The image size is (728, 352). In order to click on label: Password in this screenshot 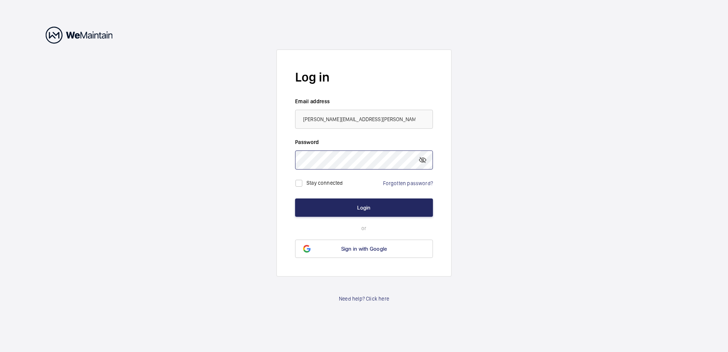, I will do `click(364, 142)`.